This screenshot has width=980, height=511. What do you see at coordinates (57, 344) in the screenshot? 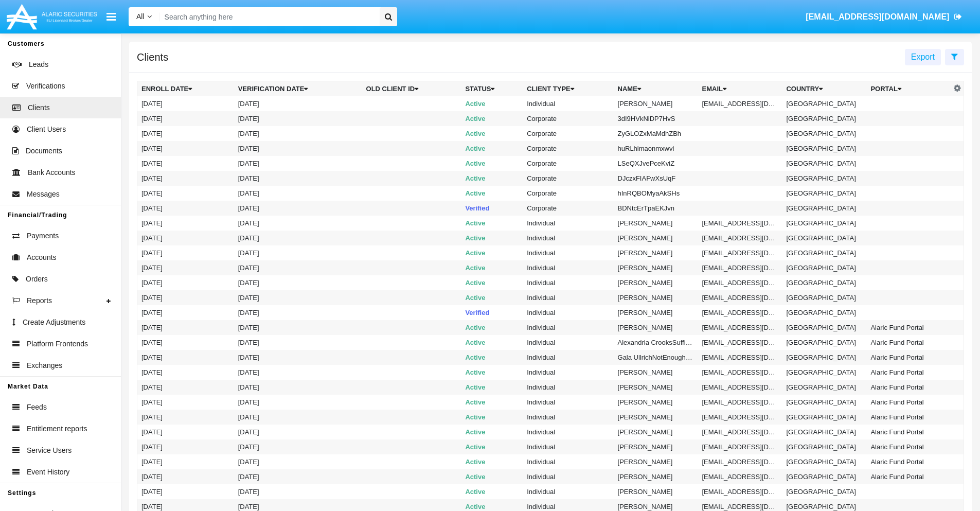
I see `span: Platform Frontends` at bounding box center [57, 344].